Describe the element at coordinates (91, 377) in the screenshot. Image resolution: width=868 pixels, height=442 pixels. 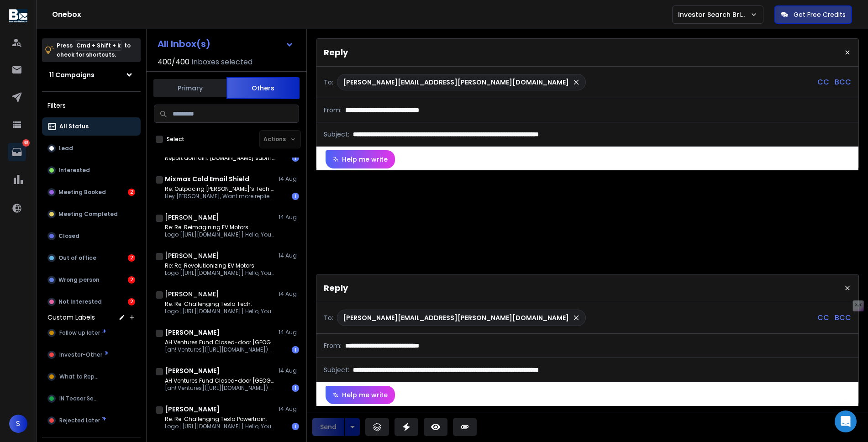
I see `button: What to Reply` at that location.